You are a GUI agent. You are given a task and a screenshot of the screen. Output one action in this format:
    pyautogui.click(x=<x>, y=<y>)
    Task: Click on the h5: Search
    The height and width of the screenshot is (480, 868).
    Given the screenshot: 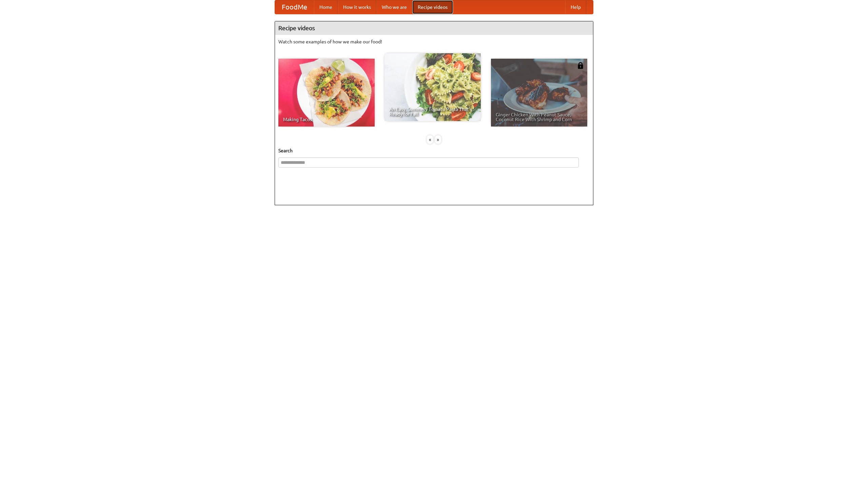 What is the action you would take?
    pyautogui.click(x=434, y=150)
    